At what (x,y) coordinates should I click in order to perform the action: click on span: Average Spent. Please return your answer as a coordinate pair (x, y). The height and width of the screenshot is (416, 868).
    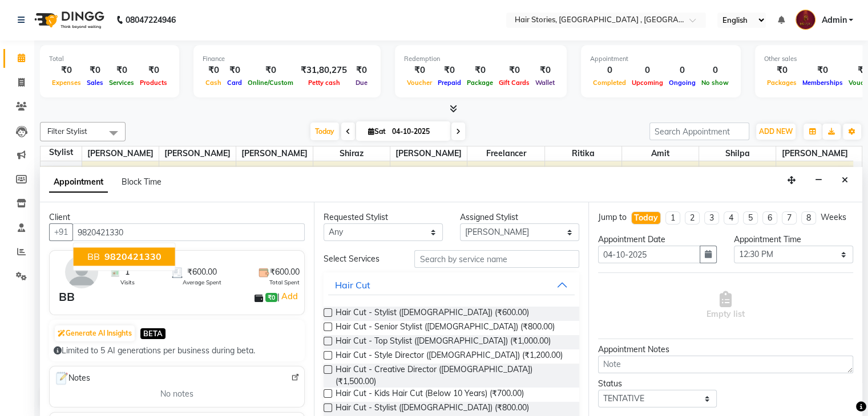
    Looking at the image, I should click on (202, 282).